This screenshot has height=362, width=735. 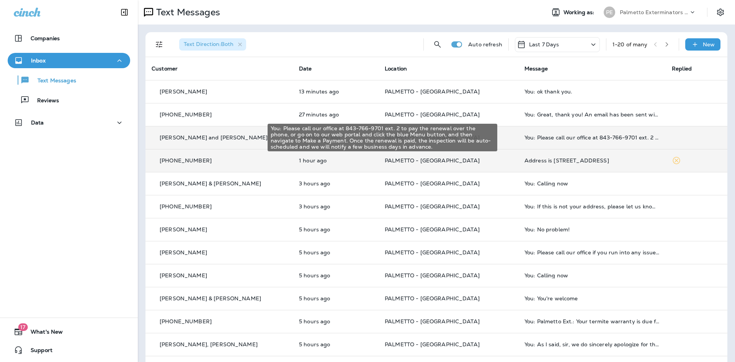 I want to click on button: Support, so click(x=69, y=350).